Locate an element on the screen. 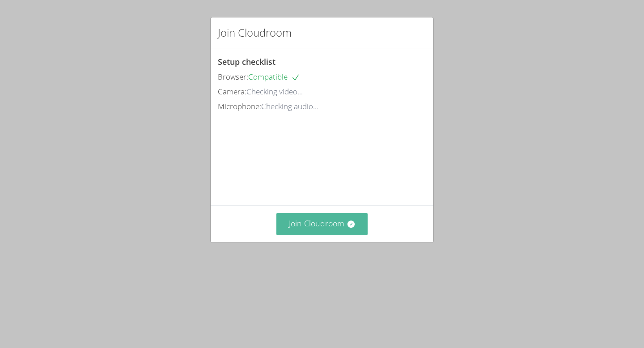 This screenshot has width=644, height=348. span: Checking audio... is located at coordinates (290, 106).